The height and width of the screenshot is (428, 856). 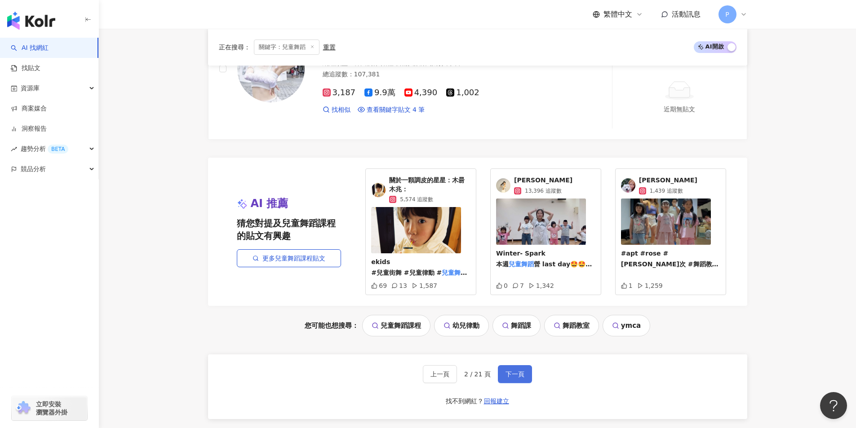 I want to click on span: 2 / 21 頁, so click(x=477, y=374).